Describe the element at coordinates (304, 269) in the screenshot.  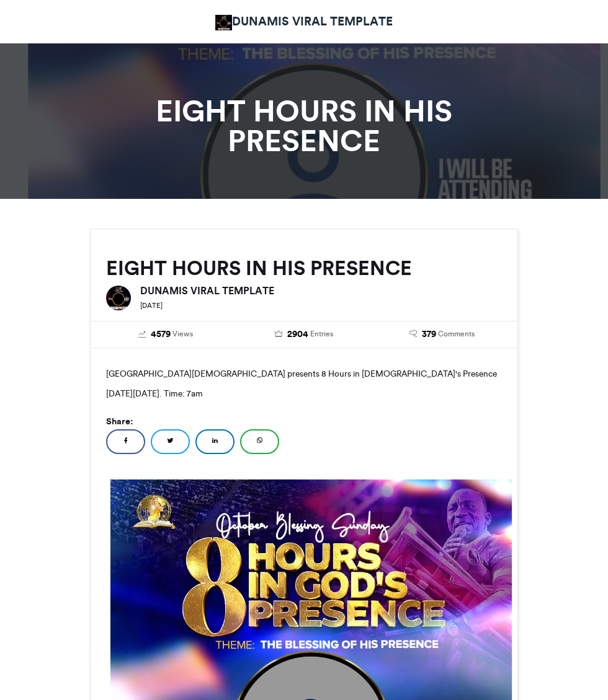
I see `h2: EIGHT HOURS IN HIS PRESENCE` at that location.